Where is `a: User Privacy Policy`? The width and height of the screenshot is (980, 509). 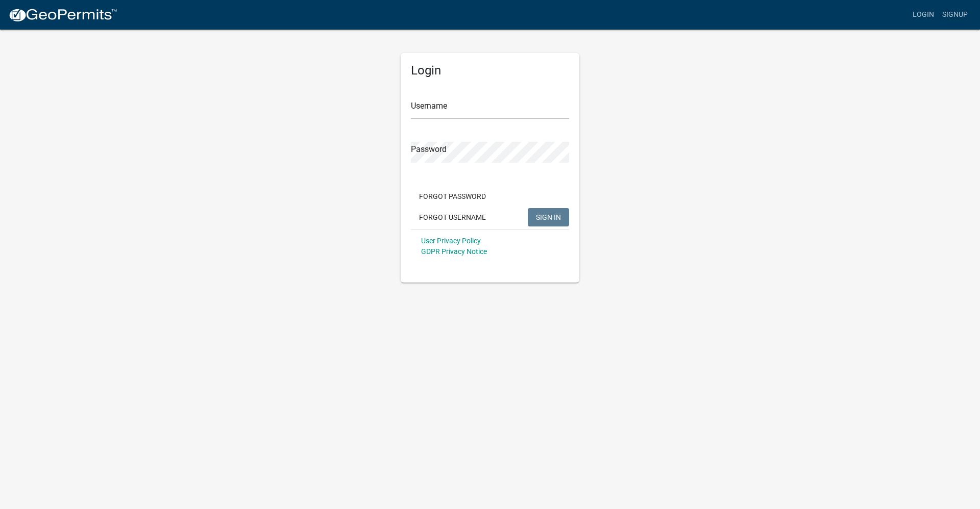
a: User Privacy Policy is located at coordinates (451, 241).